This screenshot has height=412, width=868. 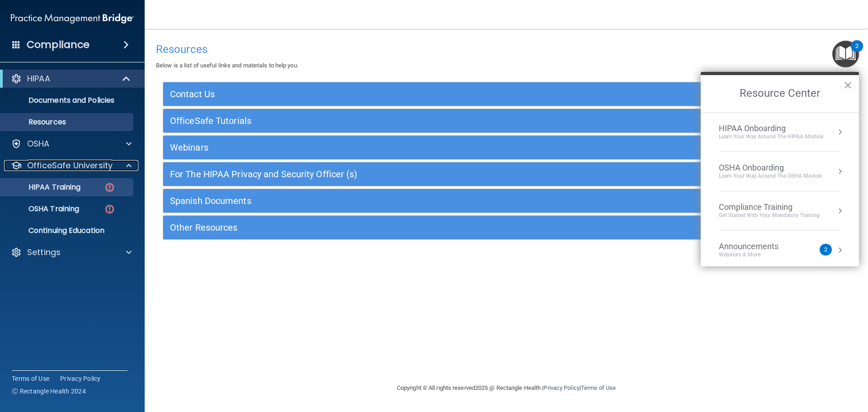 I want to click on a: Settings, so click(x=71, y=252).